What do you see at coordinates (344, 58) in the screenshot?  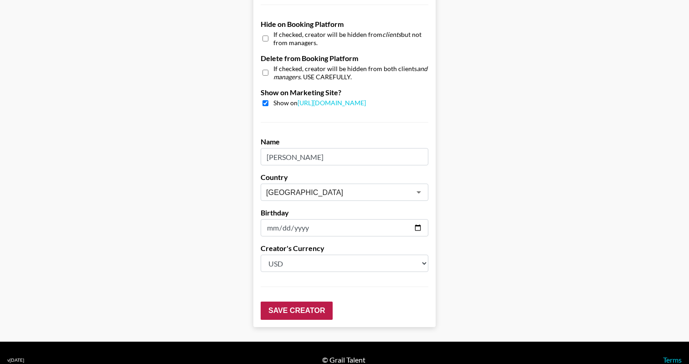 I see `label: Delete from Booking Platform` at bounding box center [344, 58].